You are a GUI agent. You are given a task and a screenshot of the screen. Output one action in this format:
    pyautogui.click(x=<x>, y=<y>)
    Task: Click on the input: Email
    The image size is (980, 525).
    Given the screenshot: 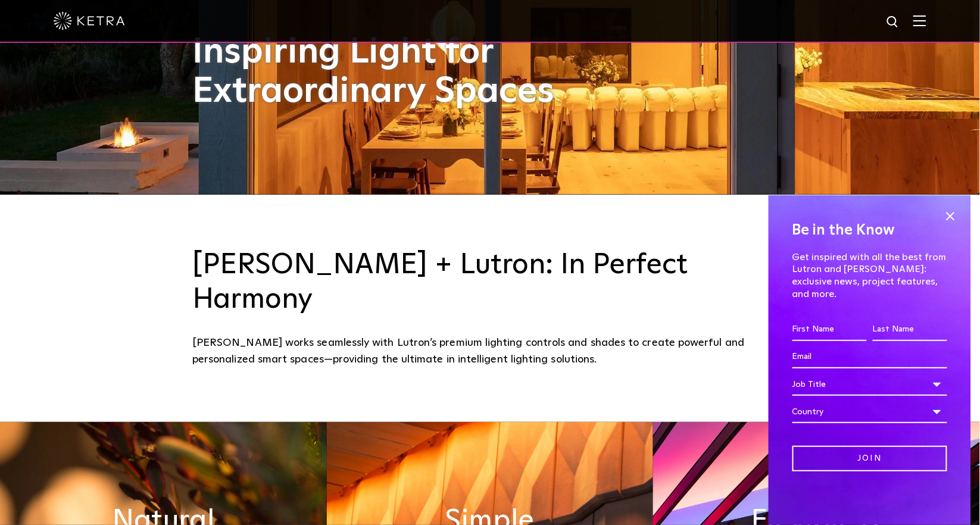 What is the action you would take?
    pyautogui.click(x=869, y=357)
    